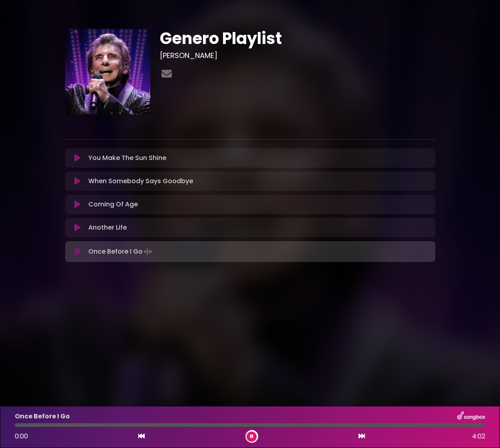 This screenshot has height=448, width=500. Describe the element at coordinates (297, 38) in the screenshot. I see `h1: Genero Playlist` at that location.